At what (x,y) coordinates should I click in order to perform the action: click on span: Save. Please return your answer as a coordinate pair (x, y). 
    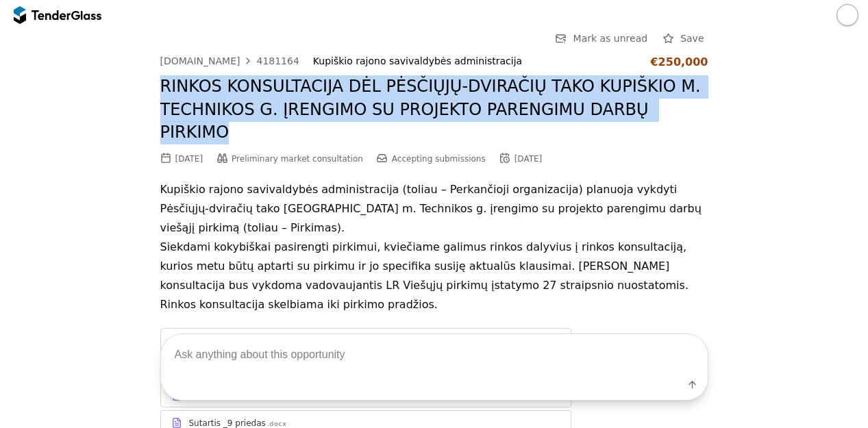
    Looking at the image, I should click on (692, 38).